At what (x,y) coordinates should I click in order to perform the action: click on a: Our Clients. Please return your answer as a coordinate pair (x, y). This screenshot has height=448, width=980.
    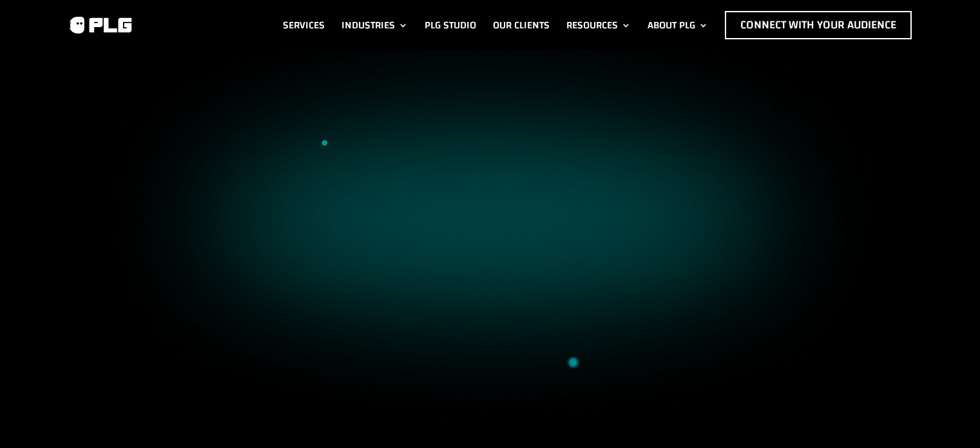
    Looking at the image, I should click on (521, 25).